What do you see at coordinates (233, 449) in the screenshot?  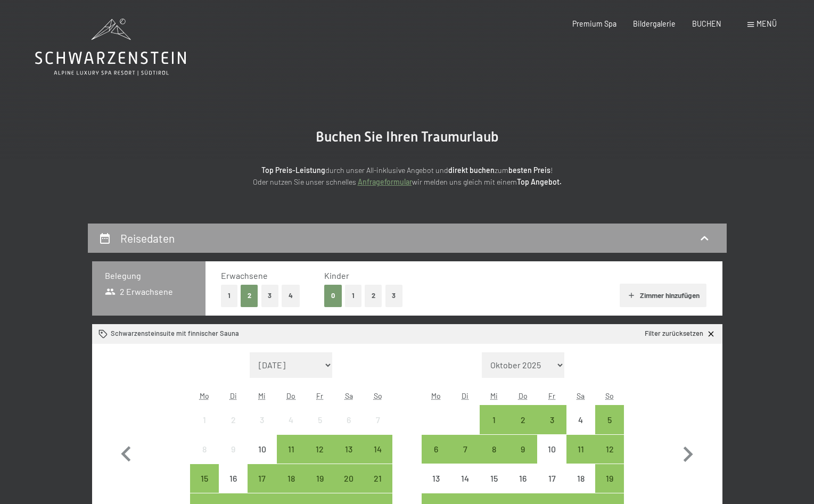 I see `div: Tue Sep 09 2025` at bounding box center [233, 449].